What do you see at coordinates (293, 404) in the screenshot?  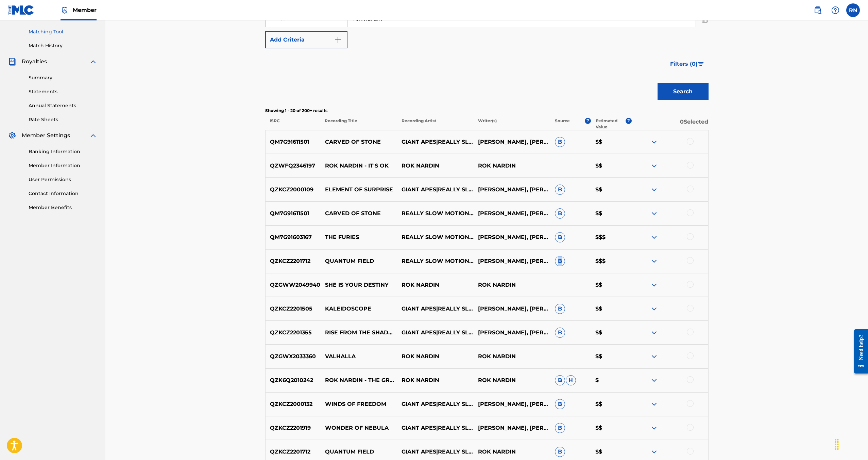 I see `p: QZKCZ2000132` at bounding box center [293, 404].